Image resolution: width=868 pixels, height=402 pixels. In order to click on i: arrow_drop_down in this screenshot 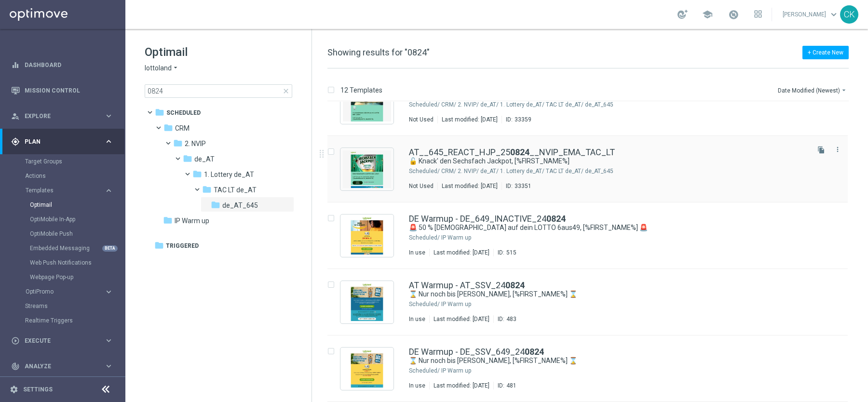, I will do `click(844, 90)`.